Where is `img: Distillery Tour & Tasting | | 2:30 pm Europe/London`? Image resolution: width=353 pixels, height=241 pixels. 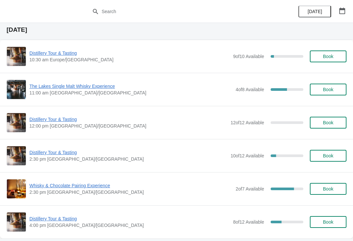 img: Distillery Tour & Tasting | | 2:30 pm Europe/London is located at coordinates (16, 155).